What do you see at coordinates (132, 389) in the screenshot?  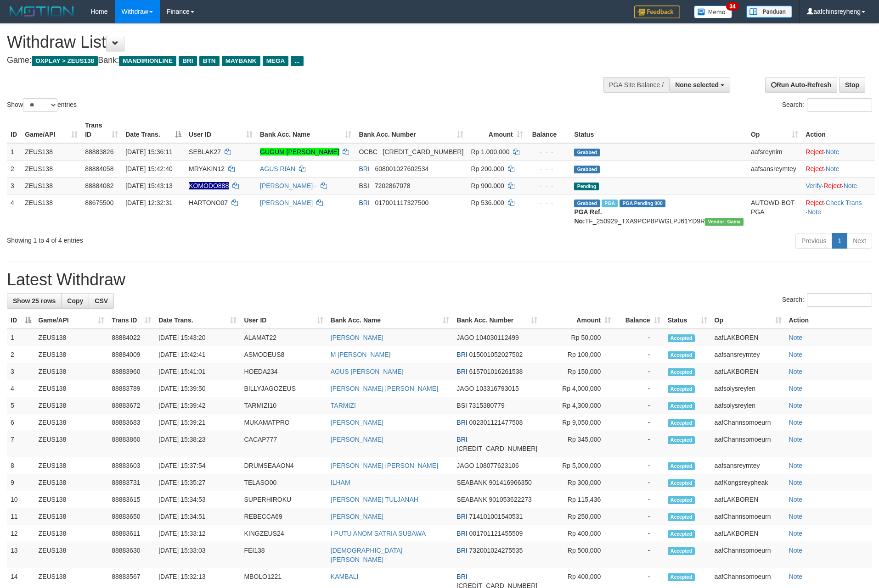 I see `td: 88883789` at bounding box center [132, 389].